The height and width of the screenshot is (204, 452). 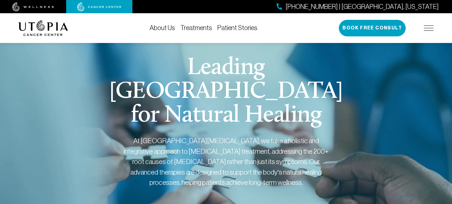 I want to click on a: Treatments, so click(x=196, y=28).